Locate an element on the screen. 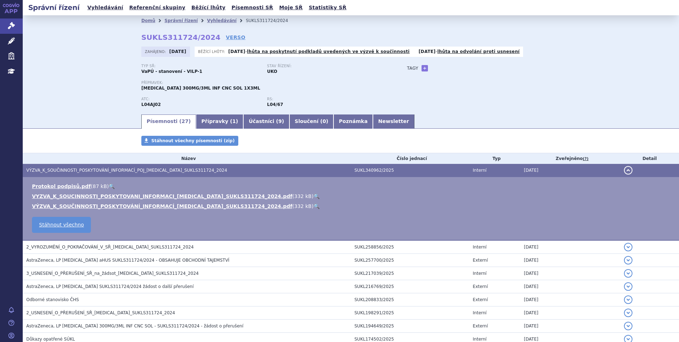 The image size is (679, 342). th: Zveřejněno is located at coordinates (570, 158).